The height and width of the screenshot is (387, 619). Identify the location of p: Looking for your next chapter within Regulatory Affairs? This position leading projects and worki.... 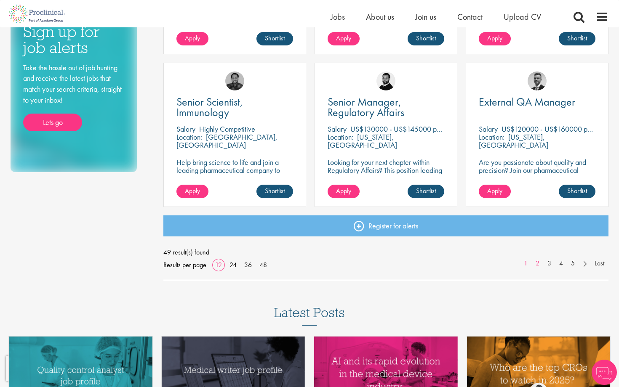
(386, 174).